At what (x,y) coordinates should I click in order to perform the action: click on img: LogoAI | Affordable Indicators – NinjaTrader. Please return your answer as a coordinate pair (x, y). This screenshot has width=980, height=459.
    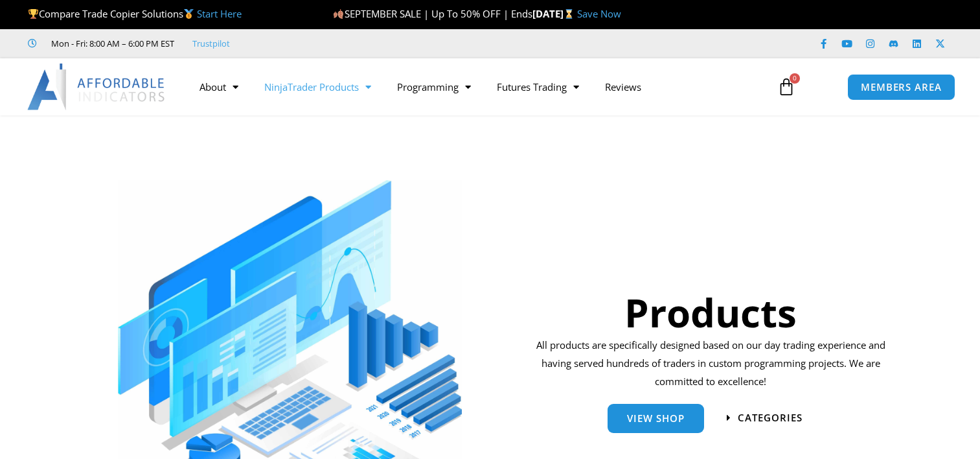
    Looking at the image, I should click on (97, 87).